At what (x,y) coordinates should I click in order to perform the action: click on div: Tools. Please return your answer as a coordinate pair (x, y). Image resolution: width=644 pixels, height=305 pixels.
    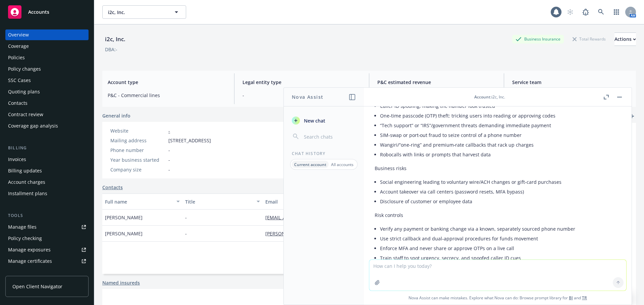
    Looking at the image, I should click on (47, 216).